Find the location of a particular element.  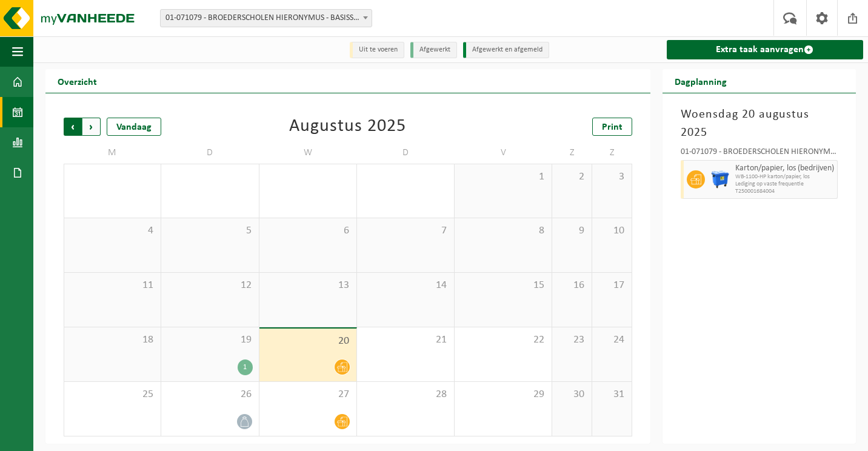

td: M is located at coordinates (112, 153).